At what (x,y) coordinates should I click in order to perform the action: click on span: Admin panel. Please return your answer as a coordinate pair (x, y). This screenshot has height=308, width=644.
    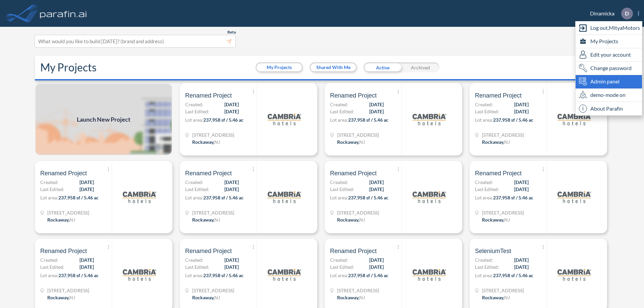
    Looking at the image, I should click on (605, 81).